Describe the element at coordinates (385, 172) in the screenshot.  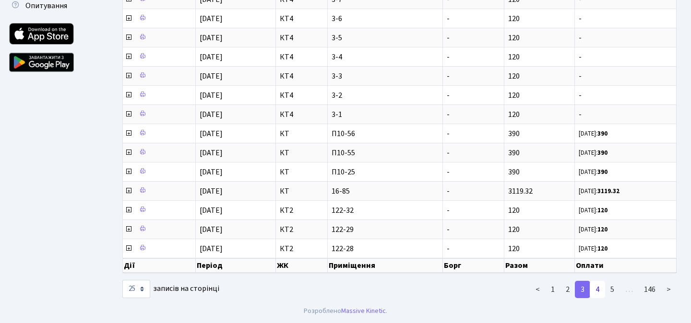
I see `span: П10-25` at that location.